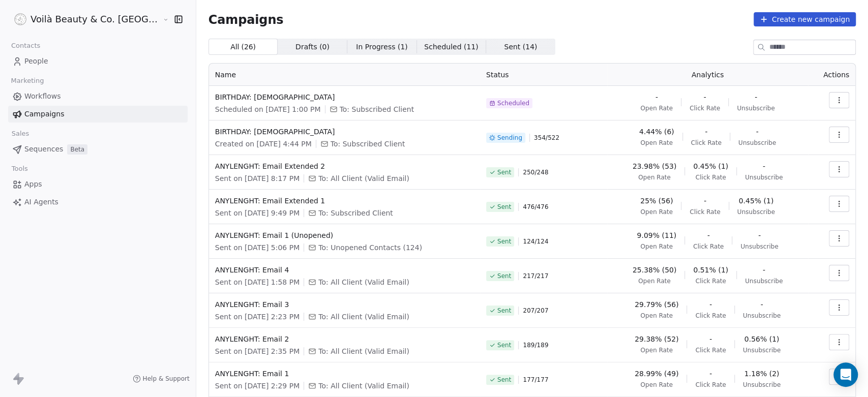 The image size is (868, 397). What do you see at coordinates (657, 373) in the screenshot?
I see `span: 28.99% (49)` at bounding box center [657, 373].